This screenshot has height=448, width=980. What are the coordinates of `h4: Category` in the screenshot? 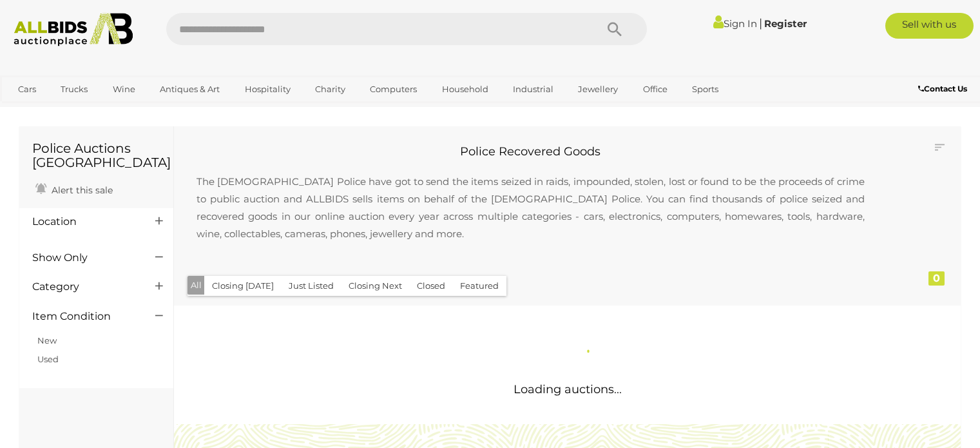 It's located at (84, 287).